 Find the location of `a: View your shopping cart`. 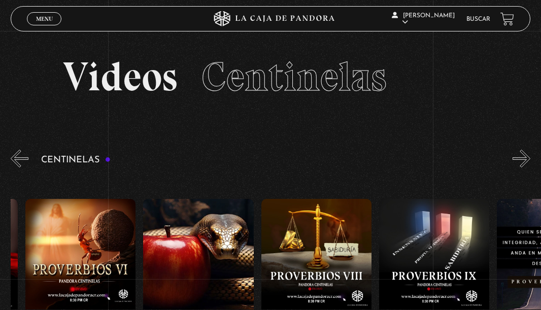

a: View your shopping cart is located at coordinates (507, 19).